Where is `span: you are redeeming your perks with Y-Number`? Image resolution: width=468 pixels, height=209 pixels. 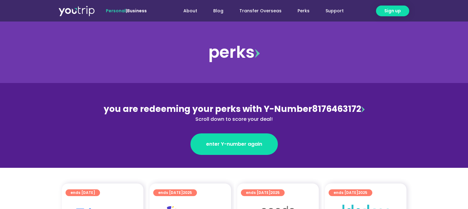 span: you are redeeming your perks with Y-Number is located at coordinates (208, 109).